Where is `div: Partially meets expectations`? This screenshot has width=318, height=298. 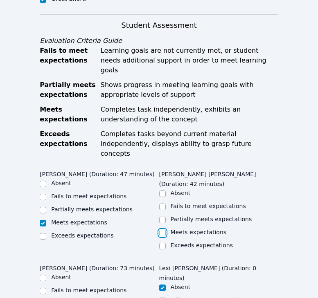
div: Partially meets expectations is located at coordinates (68, 90).